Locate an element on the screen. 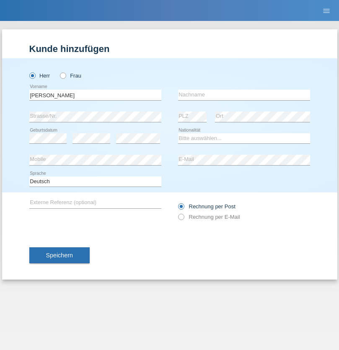  input: Rechnung per Post is located at coordinates (181, 208).